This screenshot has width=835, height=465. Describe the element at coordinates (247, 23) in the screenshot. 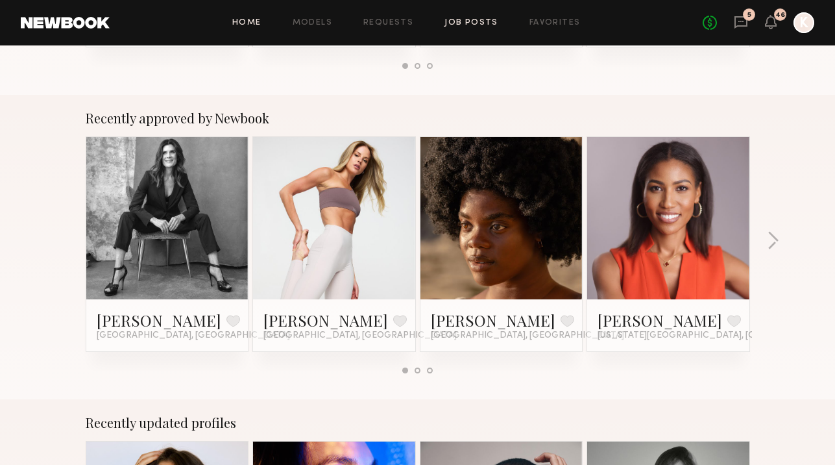

I see `a: Home` at that location.